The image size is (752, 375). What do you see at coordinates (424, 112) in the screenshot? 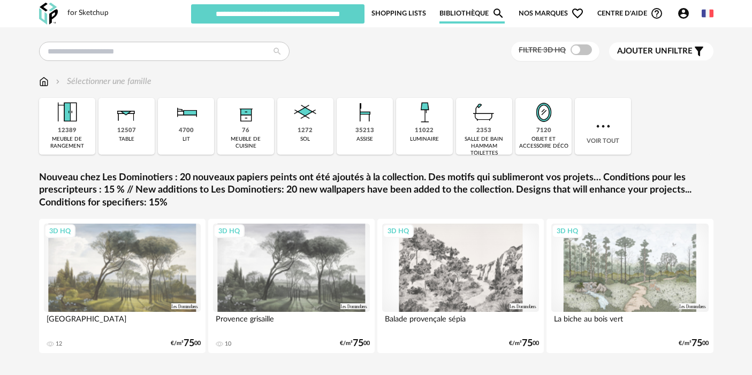
I see `img: Luminaire.png` at bounding box center [424, 112].